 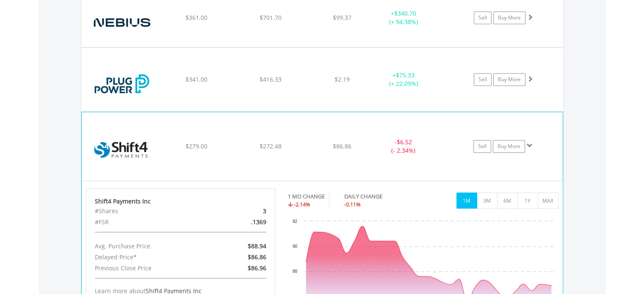 What do you see at coordinates (122, 84) in the screenshot?
I see `img: EQU.US.PLUG.png` at bounding box center [122, 84].